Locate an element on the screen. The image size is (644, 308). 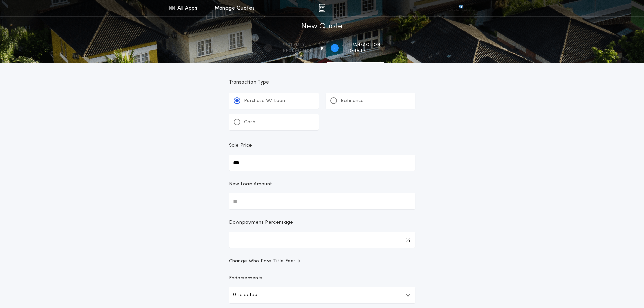
span: Property is located at coordinates (297, 45).